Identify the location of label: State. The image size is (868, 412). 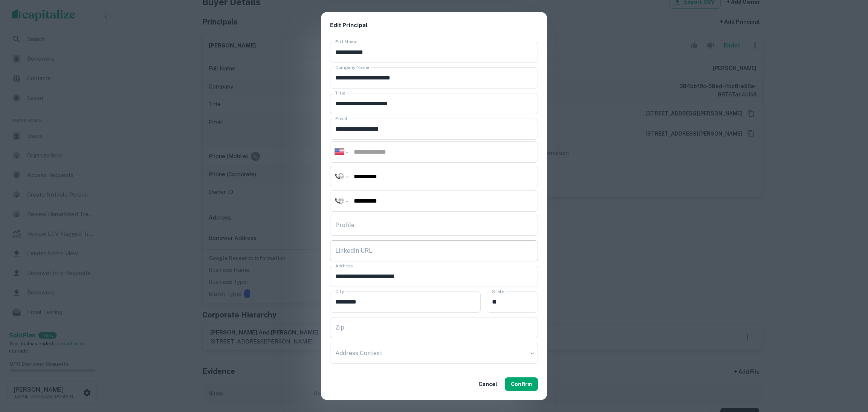
(498, 291).